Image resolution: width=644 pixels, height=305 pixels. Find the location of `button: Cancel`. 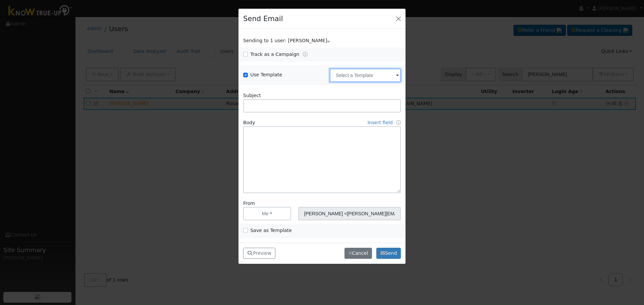

button: Cancel is located at coordinates (358, 254).